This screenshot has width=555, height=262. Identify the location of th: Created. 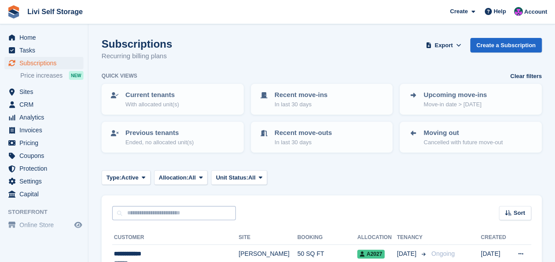
(495, 238).